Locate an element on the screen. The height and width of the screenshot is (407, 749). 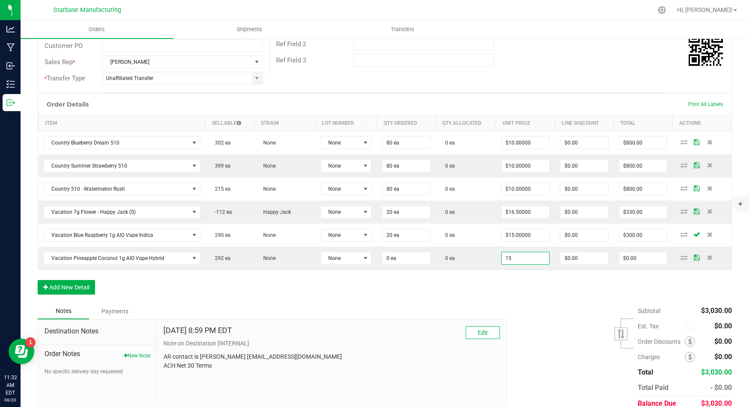
span: Total is located at coordinates (645, 372).